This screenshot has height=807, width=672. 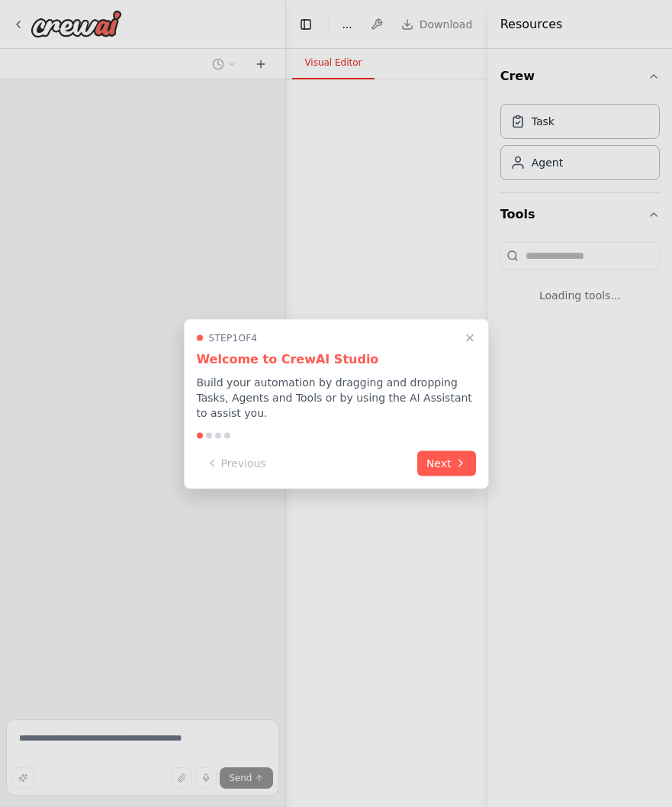 I want to click on button: Close walkthrough, so click(x=470, y=338).